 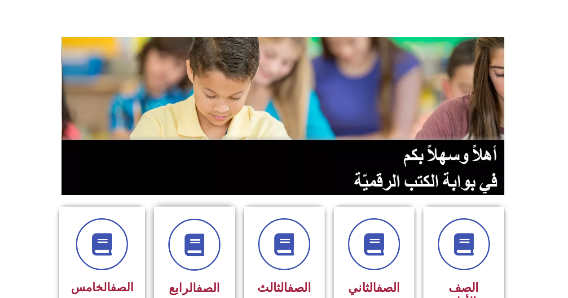 I want to click on span: الثالث, so click(x=284, y=288).